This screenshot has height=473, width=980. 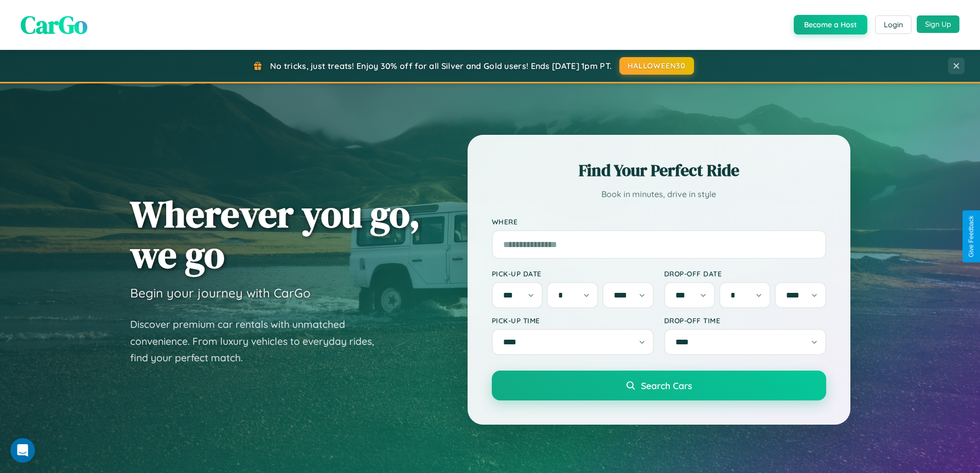 I want to click on div: Give Feedback, so click(x=972, y=236).